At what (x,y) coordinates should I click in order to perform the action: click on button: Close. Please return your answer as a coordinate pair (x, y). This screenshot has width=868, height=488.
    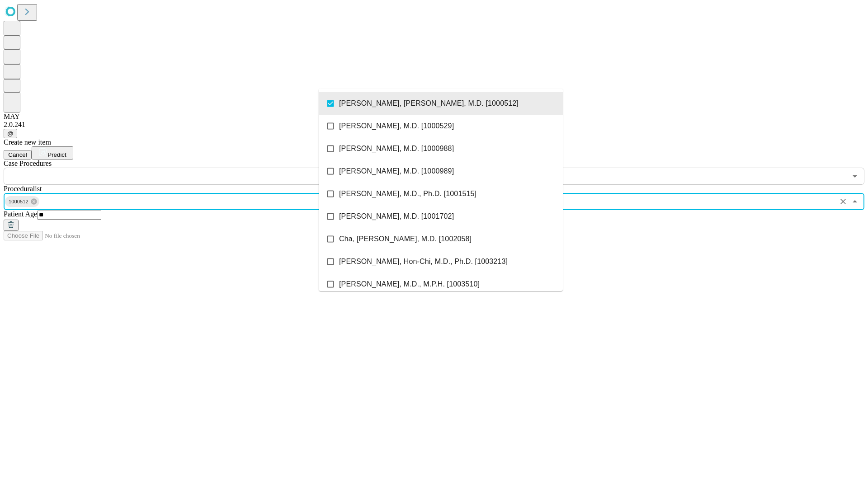
    Looking at the image, I should click on (855, 201).